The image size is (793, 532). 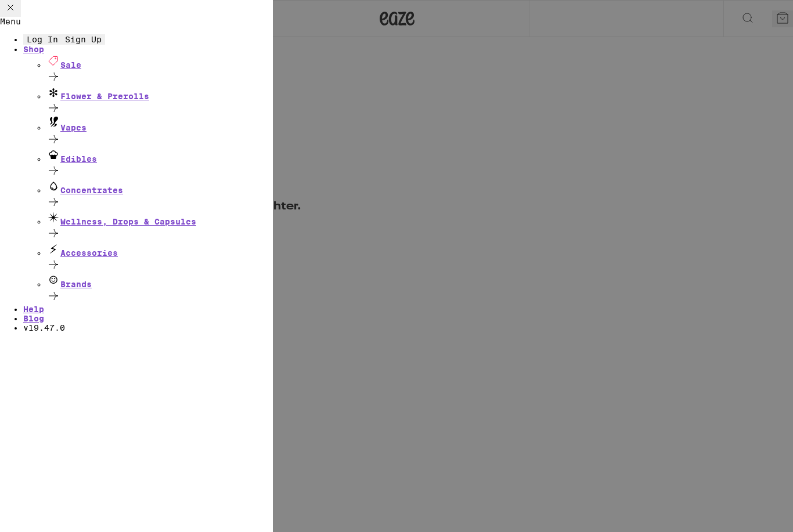 I want to click on a: Shop, so click(x=148, y=50).